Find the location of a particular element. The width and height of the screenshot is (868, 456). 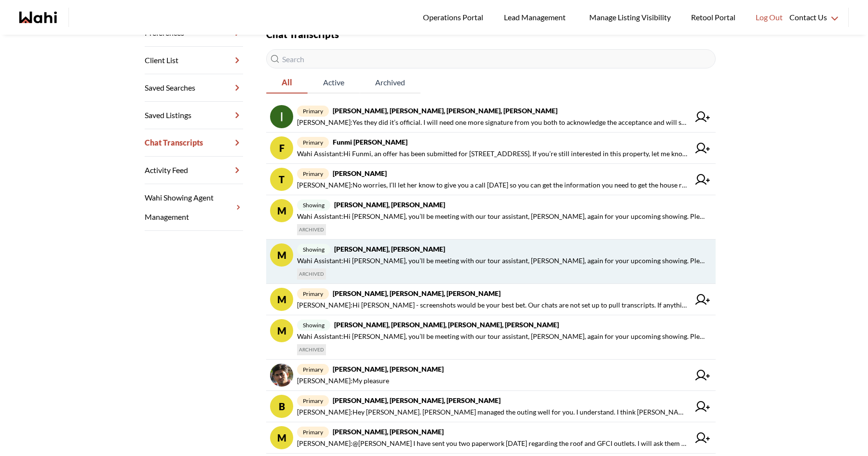

button: Active is located at coordinates (334, 83).